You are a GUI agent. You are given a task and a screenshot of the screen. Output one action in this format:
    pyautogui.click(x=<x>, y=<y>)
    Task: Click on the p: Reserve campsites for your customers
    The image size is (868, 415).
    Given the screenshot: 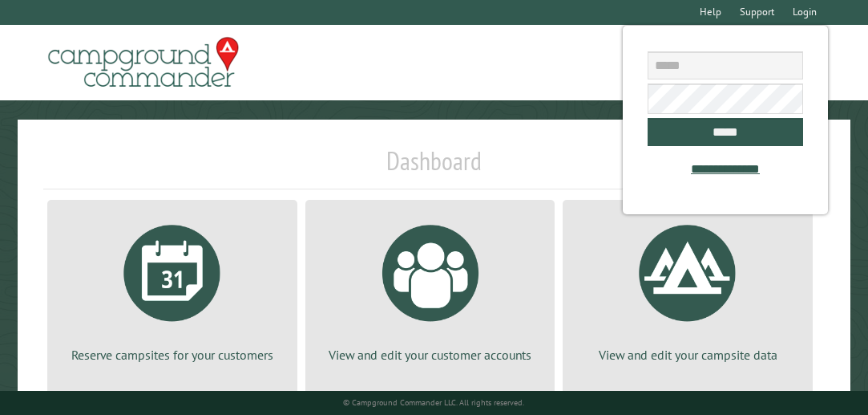 What is the action you would take?
    pyautogui.click(x=172, y=355)
    